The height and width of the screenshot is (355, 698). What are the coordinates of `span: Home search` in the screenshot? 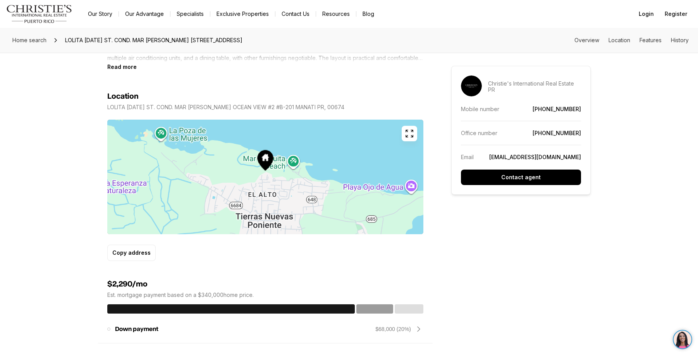 It's located at (29, 40).